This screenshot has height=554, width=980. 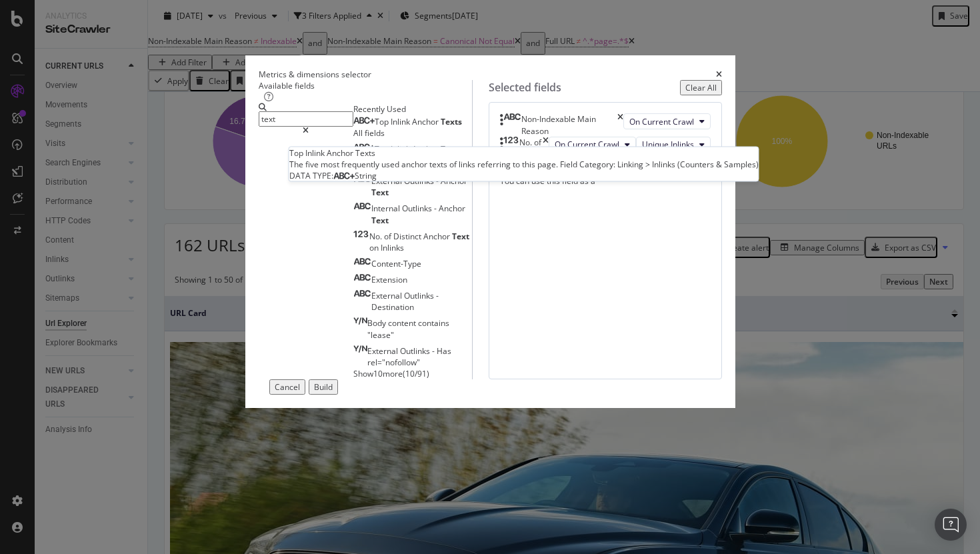 I want to click on span: "lease", so click(x=381, y=334).